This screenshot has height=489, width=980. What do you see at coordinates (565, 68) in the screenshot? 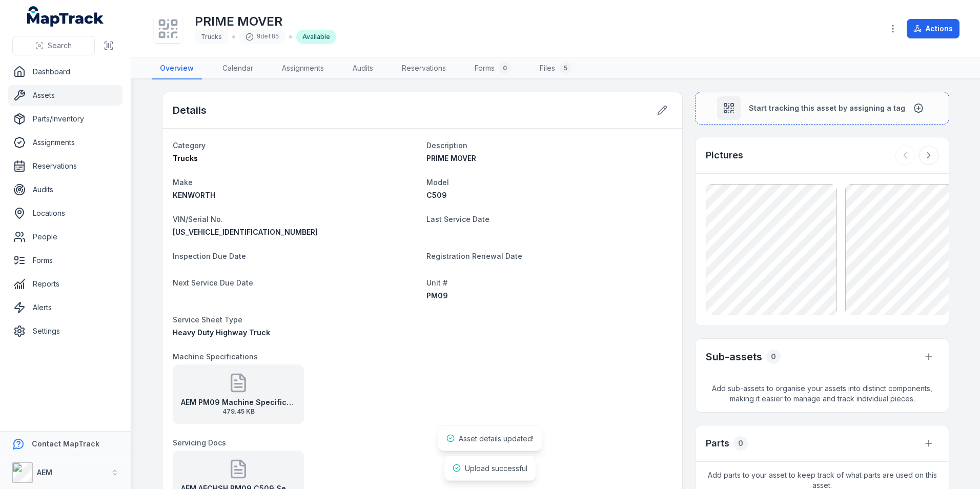
I see `div: 5` at bounding box center [565, 68].